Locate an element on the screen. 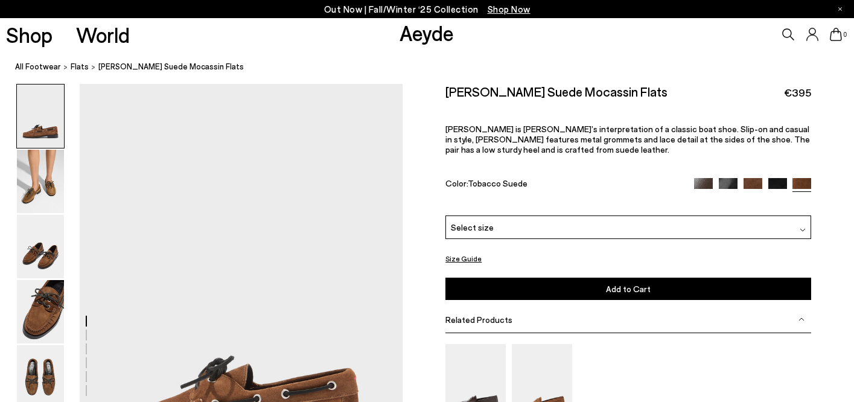 This screenshot has width=854, height=402. a: All Footwear is located at coordinates (38, 66).